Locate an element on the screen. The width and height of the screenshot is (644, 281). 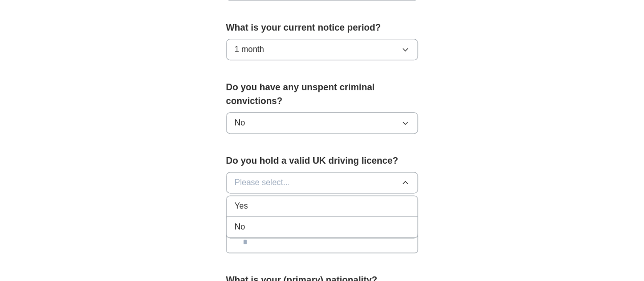
button: Please select... is located at coordinates (323, 182).